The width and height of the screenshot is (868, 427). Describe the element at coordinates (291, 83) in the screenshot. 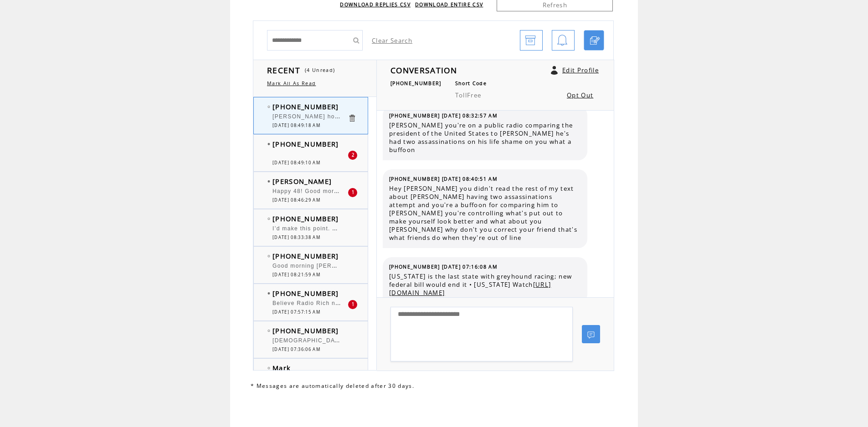

I see `a: Mark All As Read` at that location.